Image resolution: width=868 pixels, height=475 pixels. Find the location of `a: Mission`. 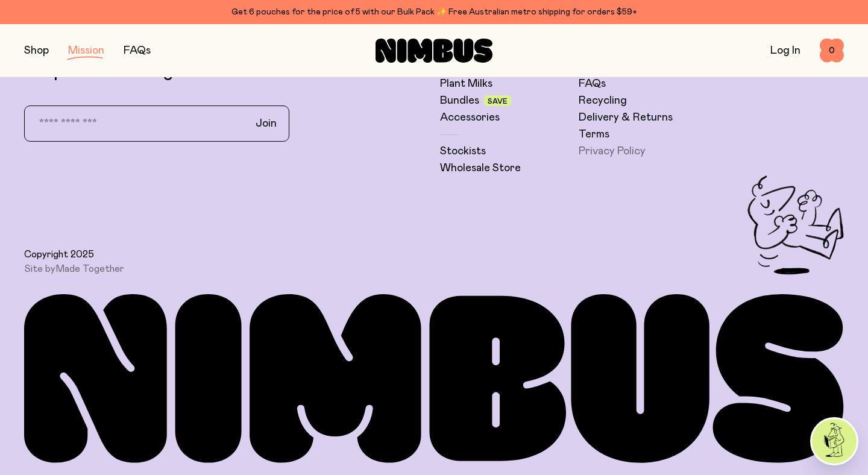

a: Mission is located at coordinates (87, 50).